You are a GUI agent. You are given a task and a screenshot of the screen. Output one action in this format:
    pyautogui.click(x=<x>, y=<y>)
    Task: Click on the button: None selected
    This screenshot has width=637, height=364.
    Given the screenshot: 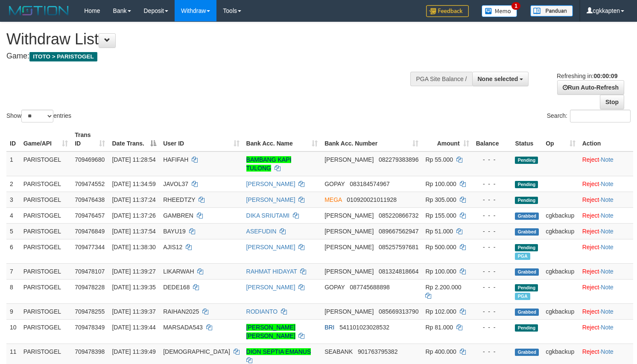 What is the action you would take?
    pyautogui.click(x=500, y=79)
    